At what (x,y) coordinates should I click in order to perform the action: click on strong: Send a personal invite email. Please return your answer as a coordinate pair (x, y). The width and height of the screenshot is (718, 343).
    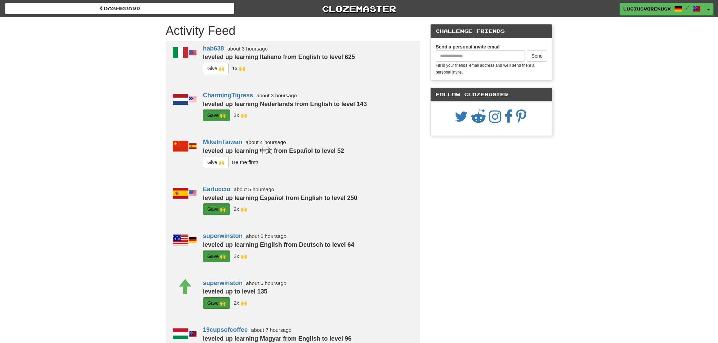
    Looking at the image, I should click on (467, 47).